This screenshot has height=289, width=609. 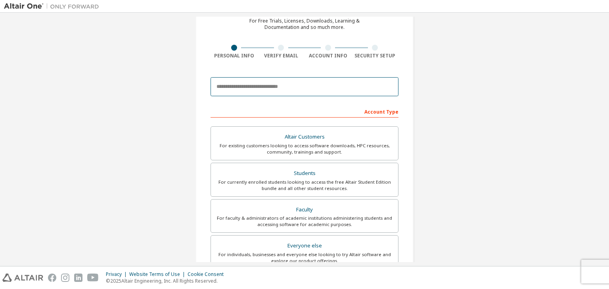 What do you see at coordinates (305, 246) in the screenshot?
I see `div: Everyone else` at bounding box center [305, 246].